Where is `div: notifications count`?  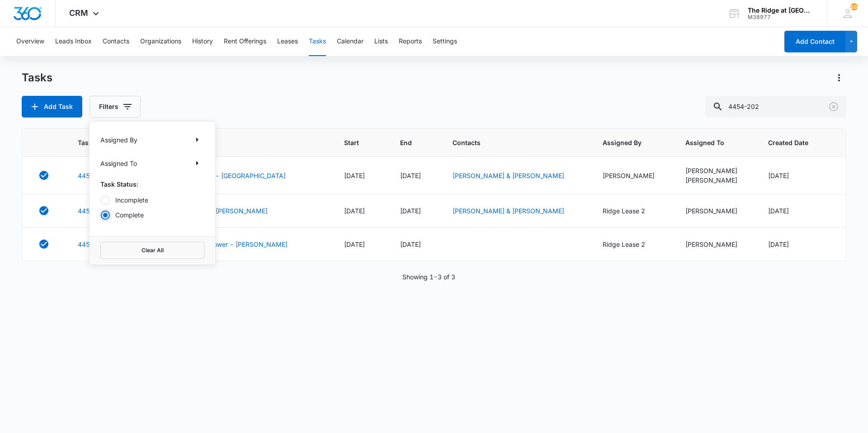
div: notifications count is located at coordinates (854, 7).